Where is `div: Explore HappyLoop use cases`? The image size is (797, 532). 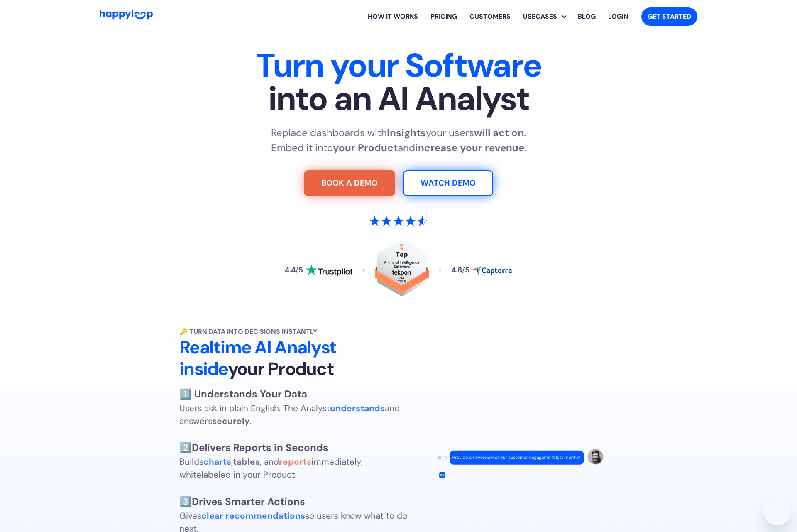 div: Explore HappyLoop use cases is located at coordinates (544, 16).